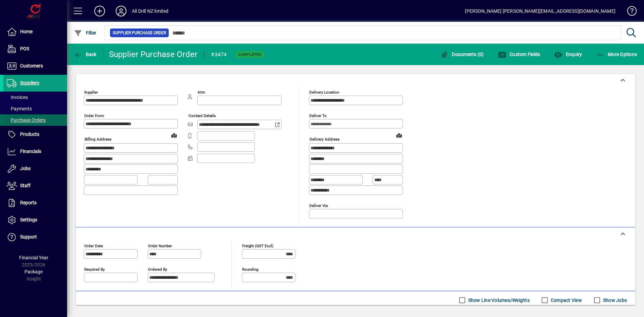  Describe the element at coordinates (617, 54) in the screenshot. I see `span: More Options` at that location.